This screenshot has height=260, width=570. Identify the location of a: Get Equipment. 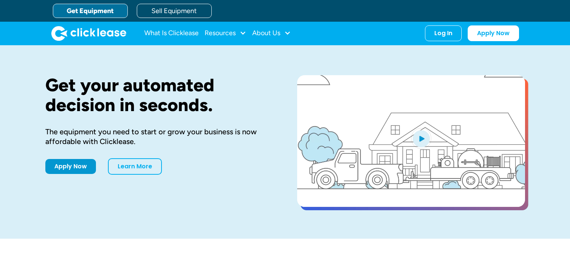
(90, 11).